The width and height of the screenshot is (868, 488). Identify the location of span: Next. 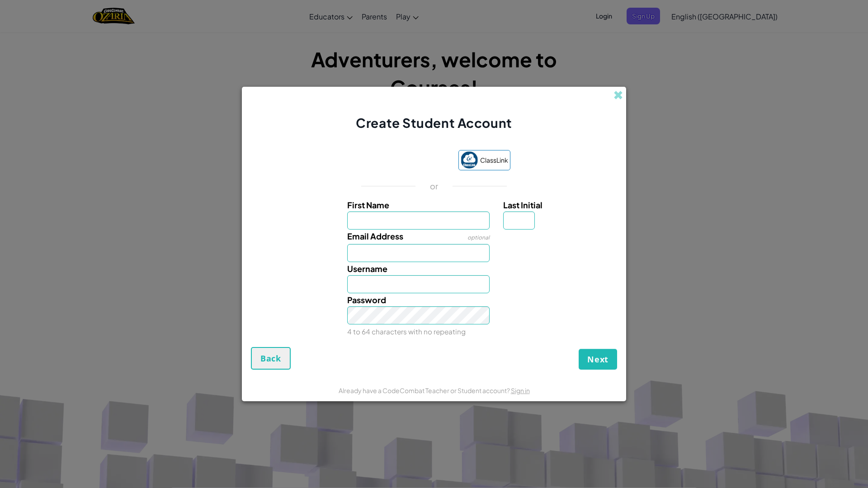
(598, 359).